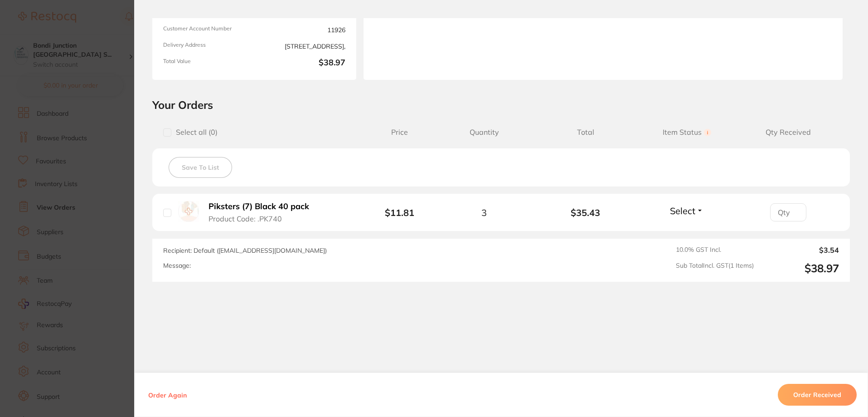  Describe the element at coordinates (200, 167) in the screenshot. I see `button: Save To List` at that location.